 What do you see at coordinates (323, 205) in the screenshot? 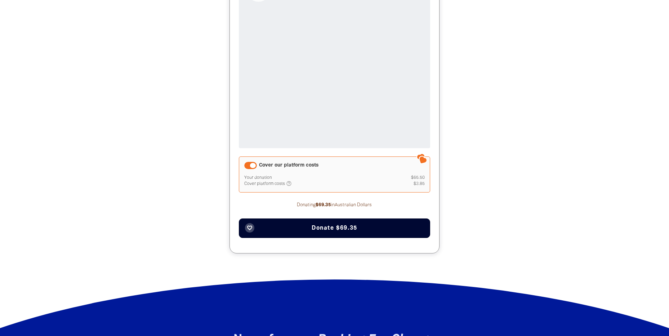
I see `b: $69.35` at bounding box center [323, 205].